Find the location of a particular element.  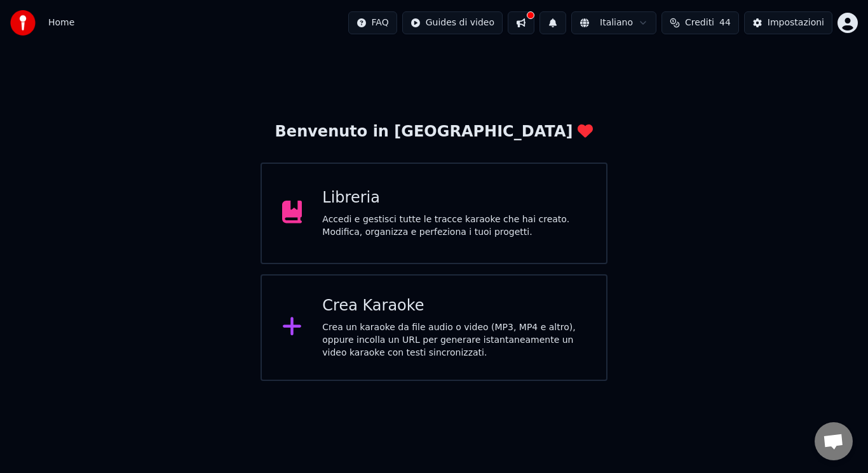

div: Libreria is located at coordinates (454, 198).